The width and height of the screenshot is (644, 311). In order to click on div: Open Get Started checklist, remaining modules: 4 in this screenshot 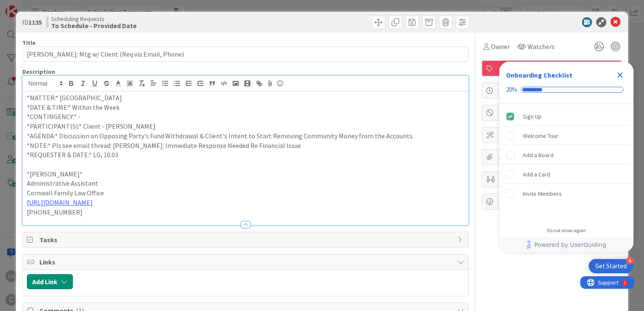, I will do `click(611, 266)`.